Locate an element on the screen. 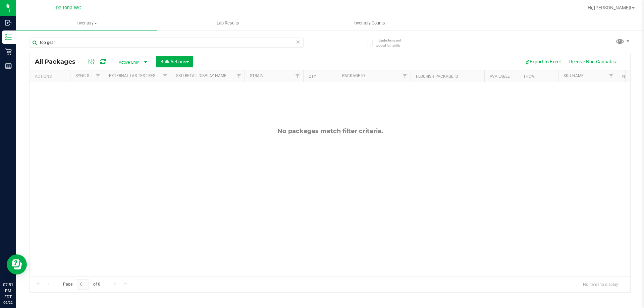 This screenshot has height=308, width=644. a: Lab Results is located at coordinates (228, 23).